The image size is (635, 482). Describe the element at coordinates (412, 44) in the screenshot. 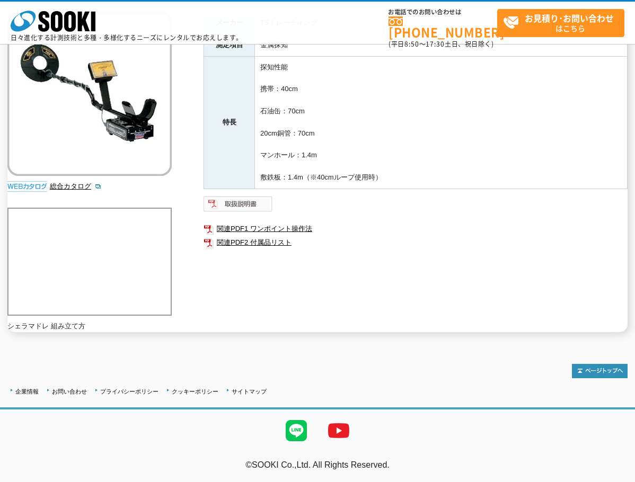

I see `span: 8:50` at that location.